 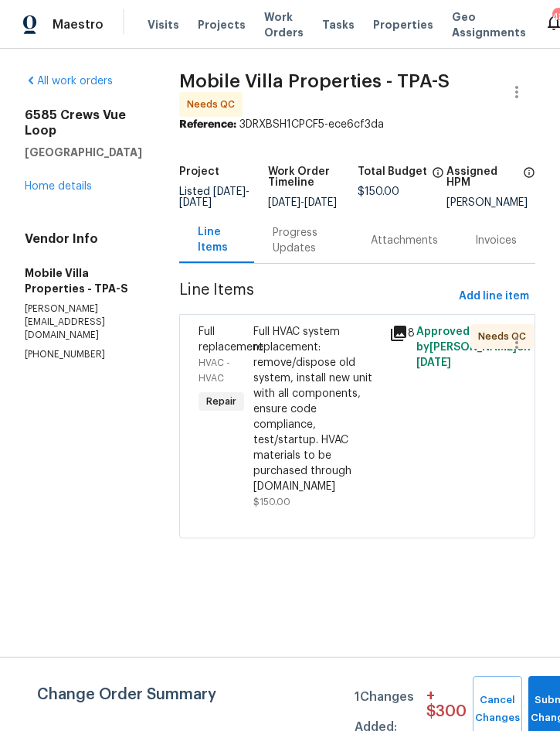 What do you see at coordinates (438, 176) in the screenshot?
I see `span: The total cost of line items that have been proposed by Opendoor. This sum includes line items th...` at bounding box center [438, 176].